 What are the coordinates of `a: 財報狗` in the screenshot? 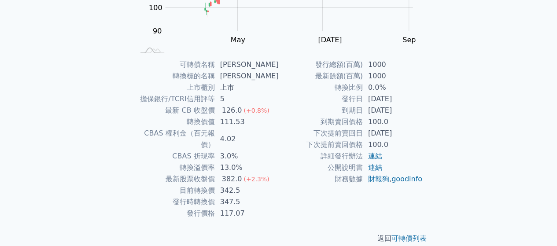 It's located at (379, 179).